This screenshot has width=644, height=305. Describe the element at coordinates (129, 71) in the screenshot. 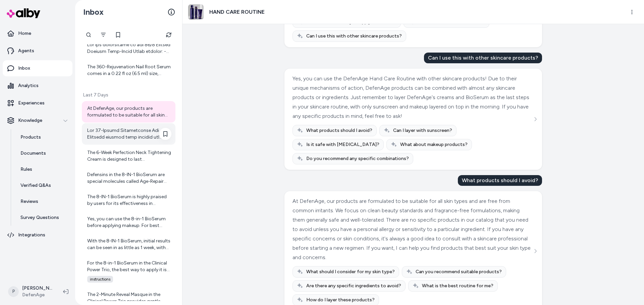

I see `div: The 360-Rejuvenation Nail Root Serum comes in a 0.22 fl oz (6.5 ml) size, which is designed to pr...` at that location.